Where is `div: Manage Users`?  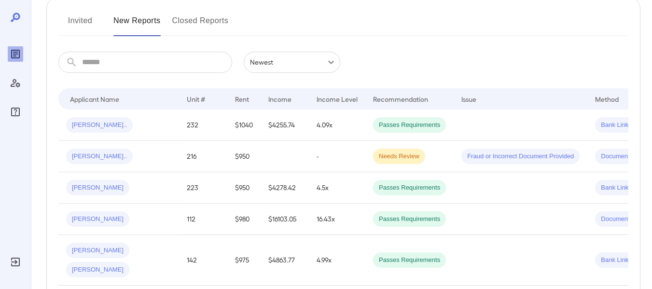
div: Manage Users is located at coordinates (15, 83).